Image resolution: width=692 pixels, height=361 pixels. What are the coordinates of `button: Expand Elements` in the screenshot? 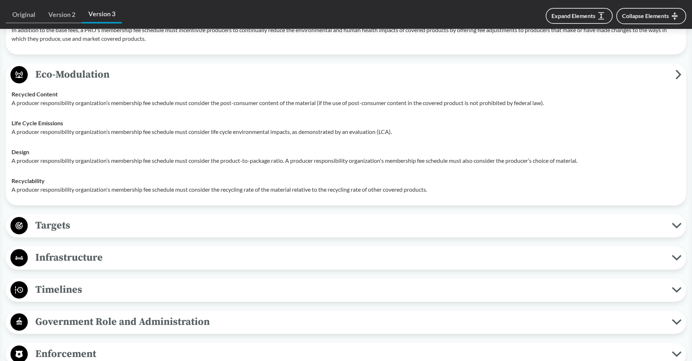 It's located at (579, 16).